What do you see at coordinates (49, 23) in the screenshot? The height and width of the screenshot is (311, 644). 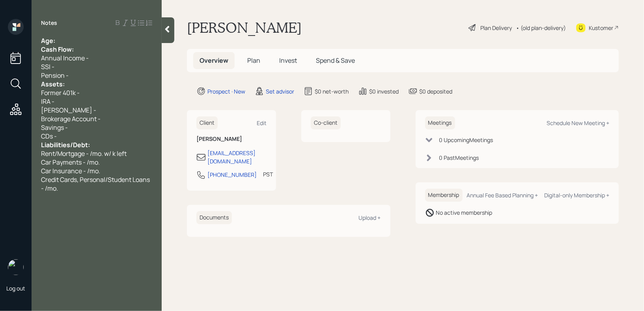 I see `label: Notes` at bounding box center [49, 23].